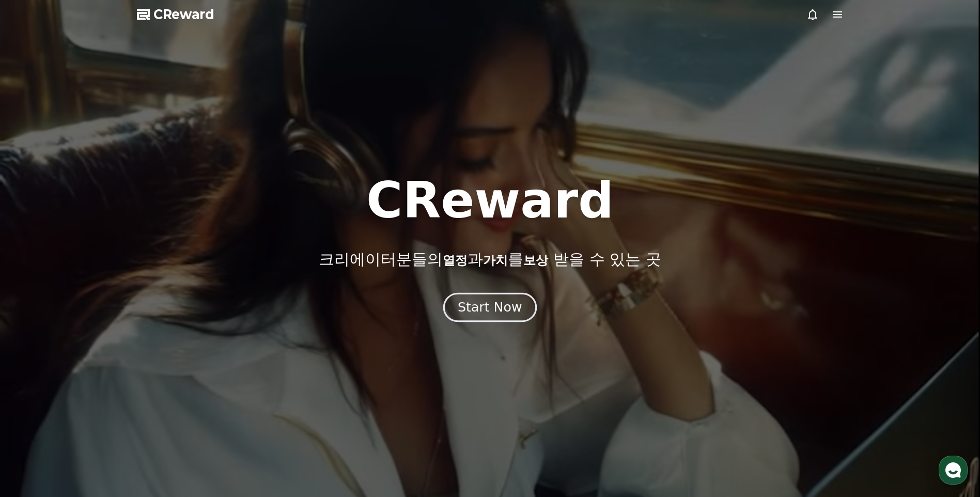 The image size is (980, 497). Describe the element at coordinates (184, 14) in the screenshot. I see `span: CReward` at that location.